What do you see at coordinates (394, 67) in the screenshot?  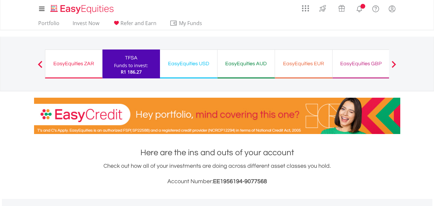 I see `button: Next` at bounding box center [394, 67].